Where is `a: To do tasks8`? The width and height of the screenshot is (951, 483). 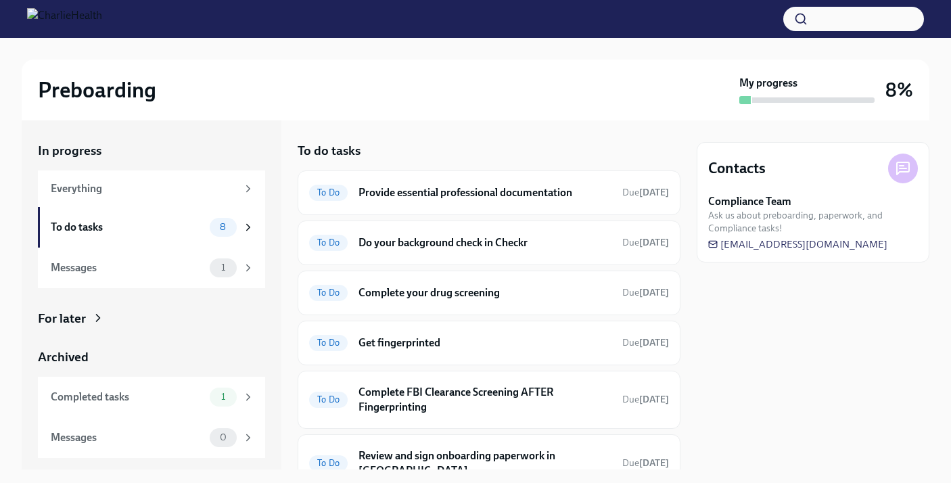 a: To do tasks8 is located at coordinates (151, 227).